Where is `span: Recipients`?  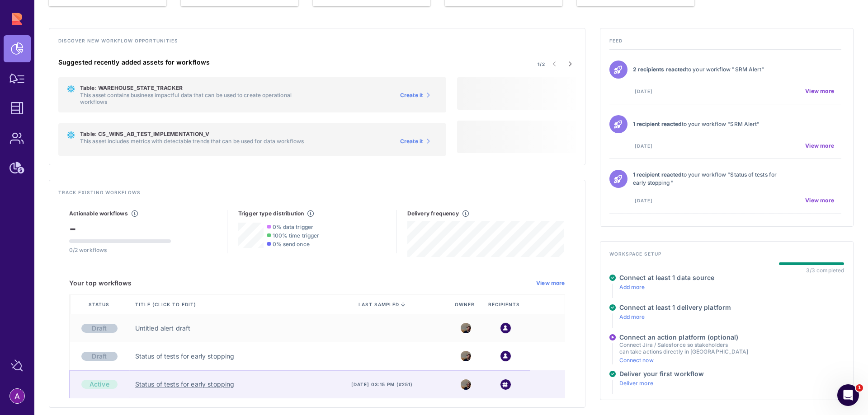
span: Recipients is located at coordinates (505, 304).